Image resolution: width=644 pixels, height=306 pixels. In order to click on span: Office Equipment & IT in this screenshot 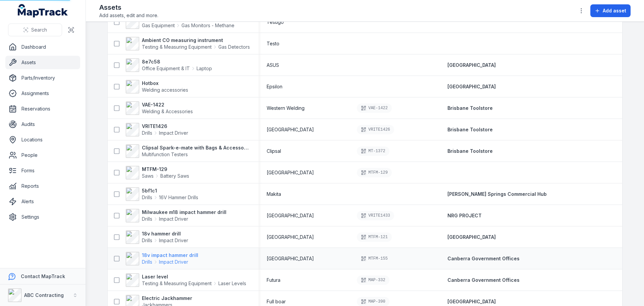, I will do `click(166, 69)`.